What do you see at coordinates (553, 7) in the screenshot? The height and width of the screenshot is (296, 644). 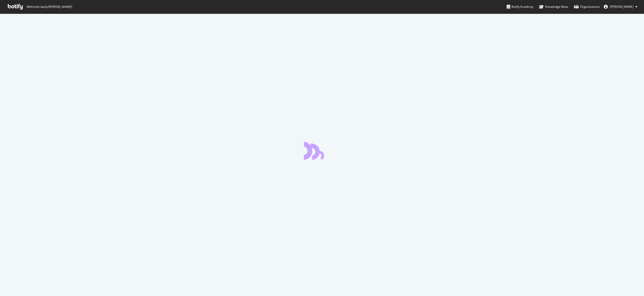 I see `div: Knowledge Base` at bounding box center [553, 7].